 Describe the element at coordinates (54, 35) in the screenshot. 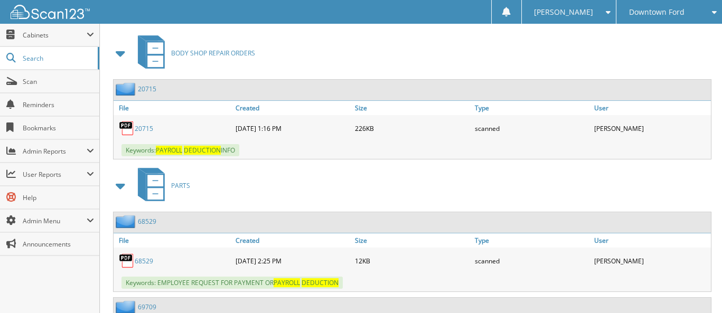

I see `span: Cabinets` at that location.